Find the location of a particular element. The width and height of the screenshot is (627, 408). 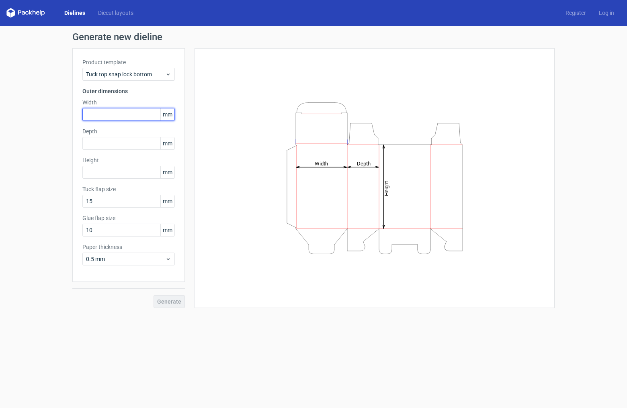

h1: Generate new dieline is located at coordinates (313, 37).